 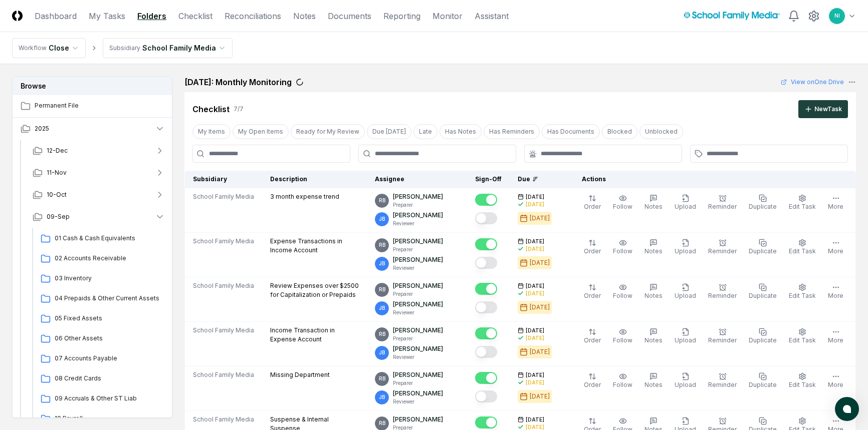 I want to click on a: Assistant, so click(x=492, y=16).